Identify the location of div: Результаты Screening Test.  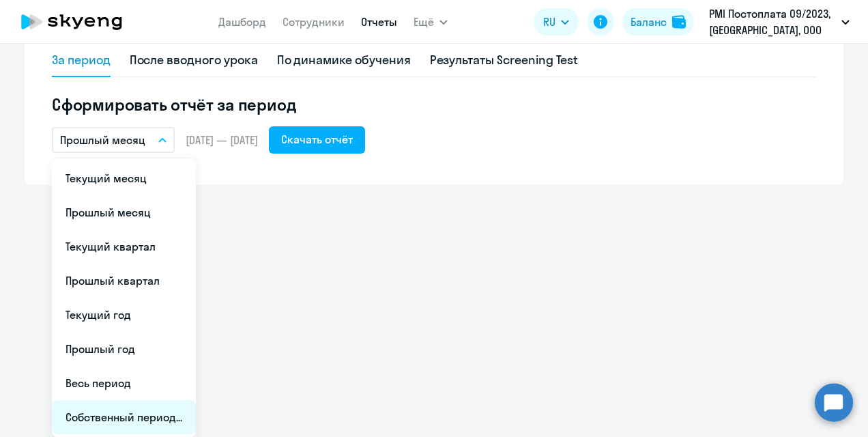
(504, 60).